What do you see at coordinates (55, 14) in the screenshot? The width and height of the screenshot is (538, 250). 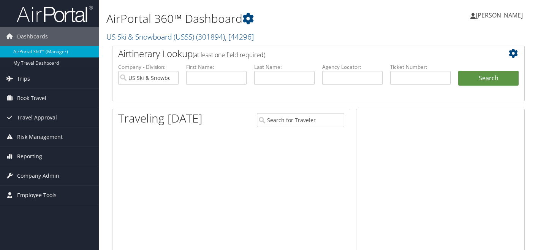 I see `img: airportal-logo.png` at bounding box center [55, 14].